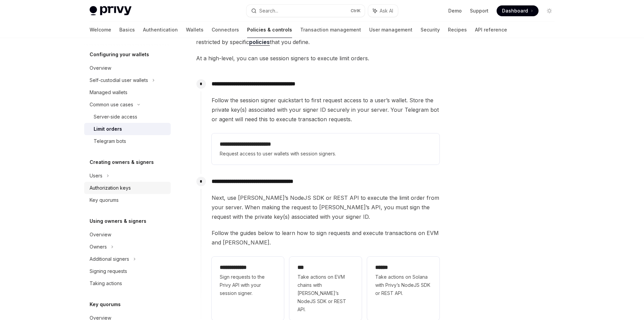 This screenshot has width=644, height=320. Describe the element at coordinates (331, 30) in the screenshot. I see `a: Transaction management` at that location.